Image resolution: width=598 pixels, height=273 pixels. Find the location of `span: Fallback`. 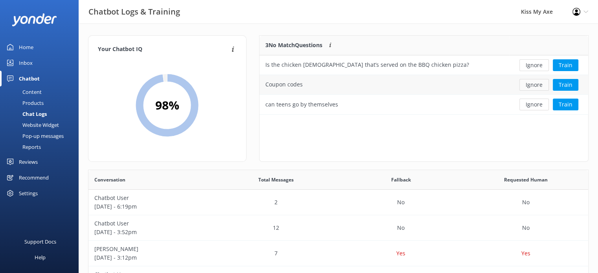

span: Fallback is located at coordinates (401, 180).